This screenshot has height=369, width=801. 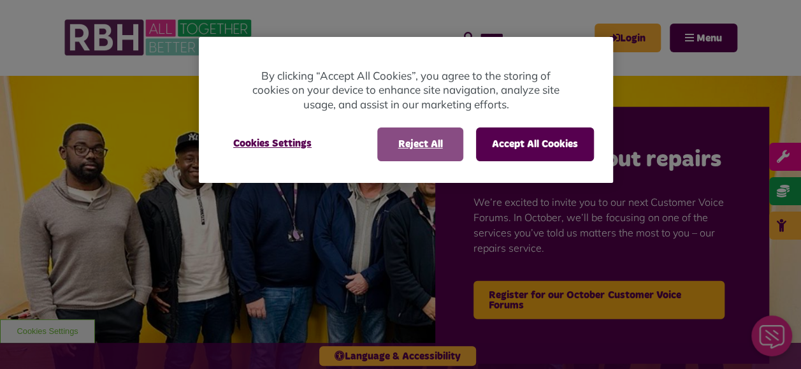 I want to click on button: Reject All, so click(x=420, y=144).